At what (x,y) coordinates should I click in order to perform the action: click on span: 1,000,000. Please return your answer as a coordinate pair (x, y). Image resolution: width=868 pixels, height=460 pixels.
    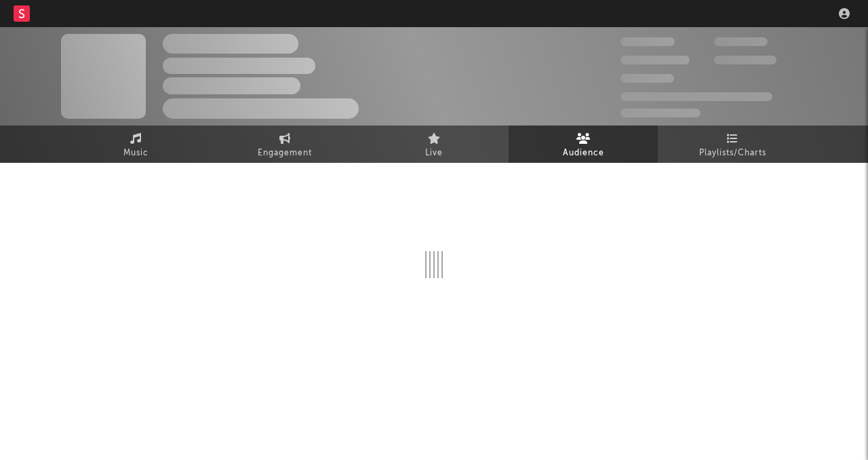
    Looking at the image, I should click on (746, 60).